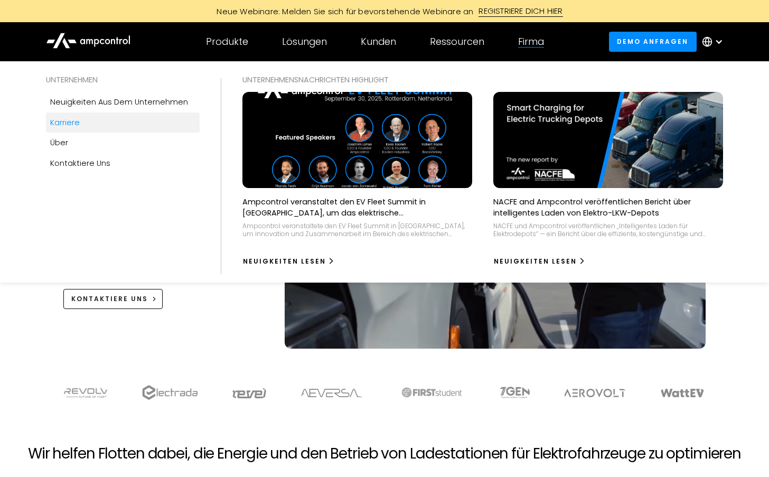  Describe the element at coordinates (384, 454) in the screenshot. I see `h2: Wir helfen Flotten dabei, die Energie und den Betrieb von Ladestationen für Elektrofahrzeuge zu o...` at that location.